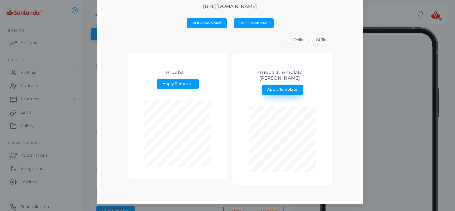 This screenshot has height=211, width=455. Describe the element at coordinates (300, 40) in the screenshot. I see `span: Online` at that location.